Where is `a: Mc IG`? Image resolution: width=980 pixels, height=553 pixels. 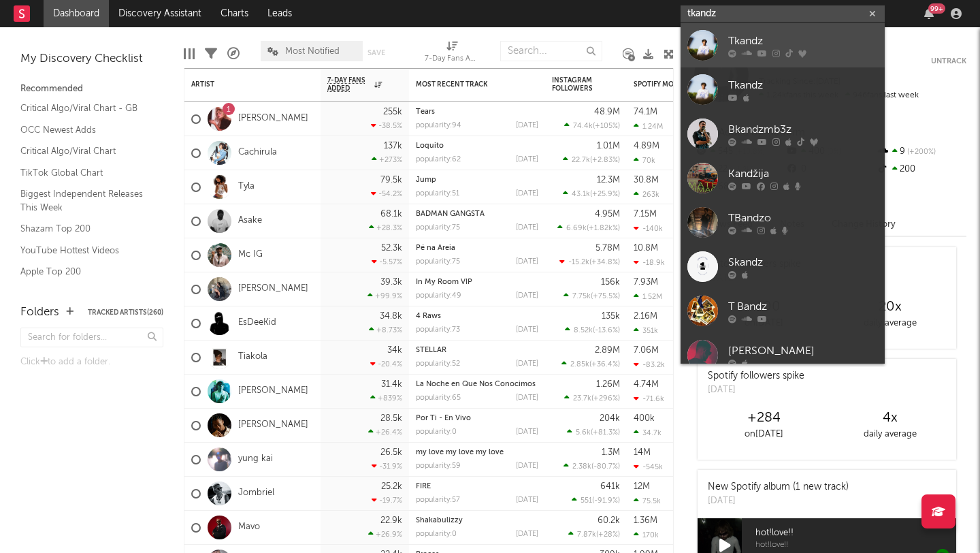
a: Mc IG is located at coordinates (250, 254).